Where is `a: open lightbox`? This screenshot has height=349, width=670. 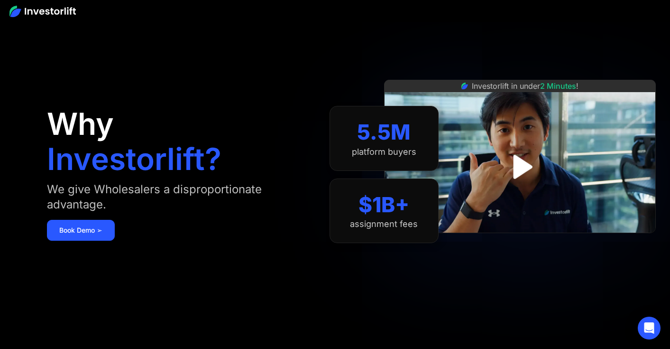 a: open lightbox is located at coordinates (520, 166).